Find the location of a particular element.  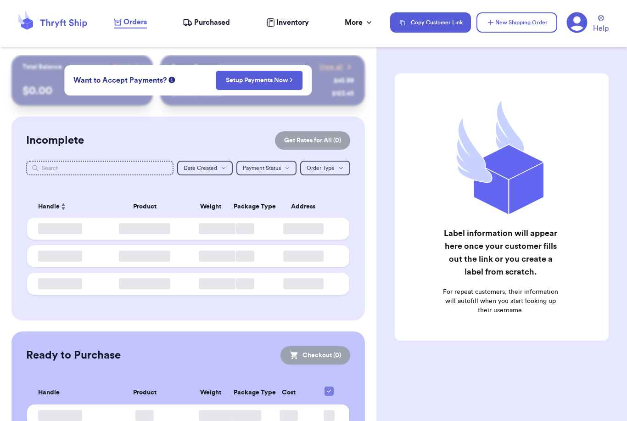

button: Payment Status is located at coordinates (266, 168).